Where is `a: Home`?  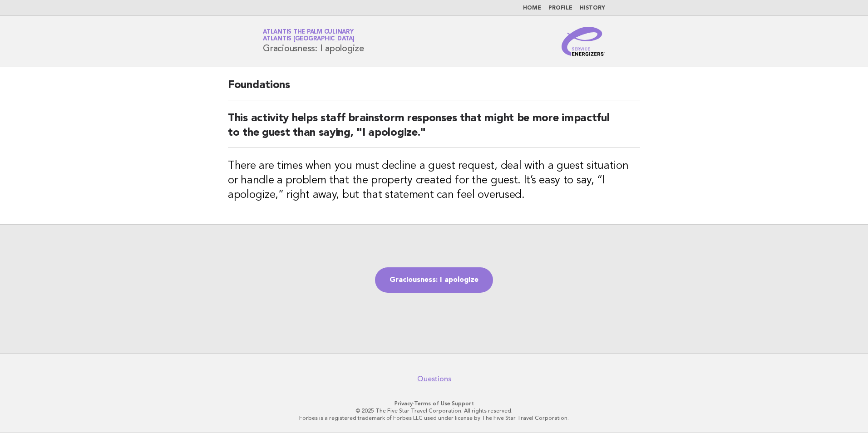 a: Home is located at coordinates (532, 8).